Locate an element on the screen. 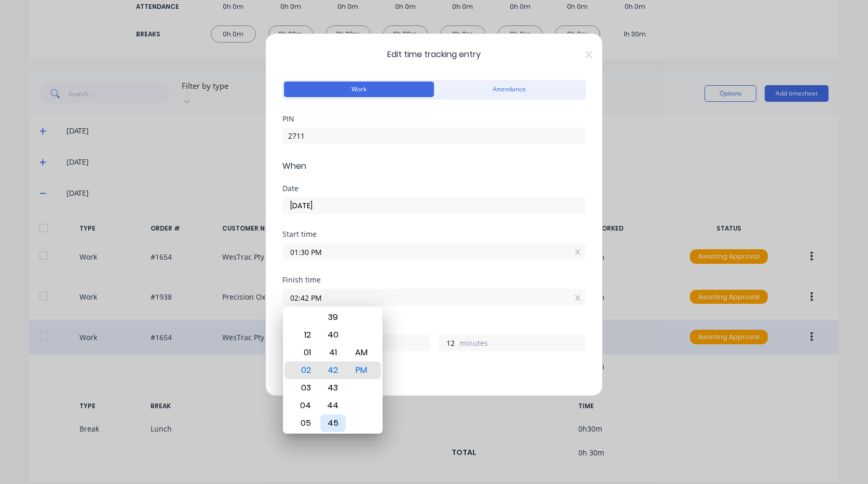  div: 39 is located at coordinates (333, 317).